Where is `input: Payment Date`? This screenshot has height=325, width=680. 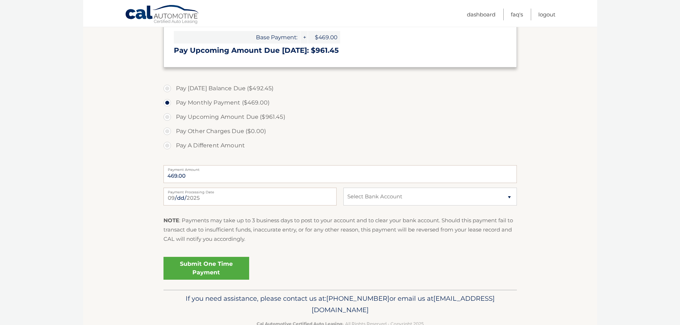 input: Payment Date is located at coordinates (250, 197).